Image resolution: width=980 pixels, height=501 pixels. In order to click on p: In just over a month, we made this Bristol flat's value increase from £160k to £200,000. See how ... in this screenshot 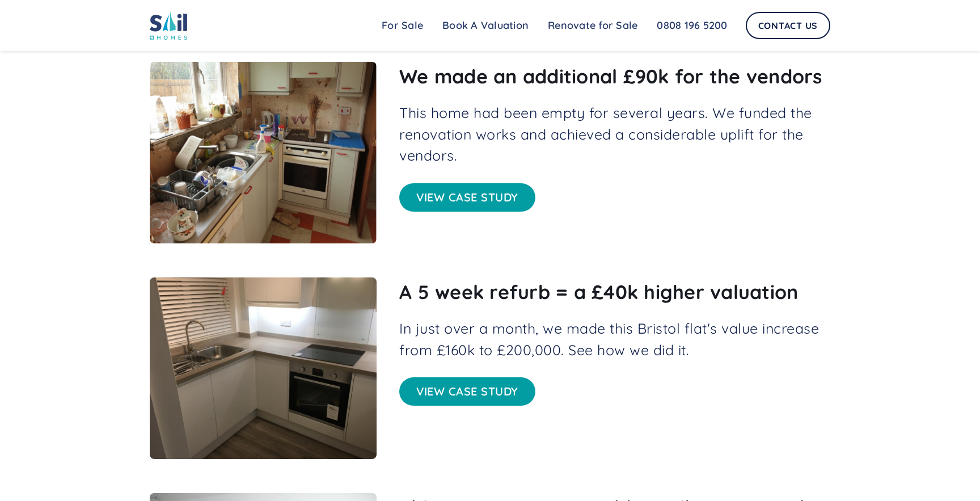, I will do `click(615, 339)`.